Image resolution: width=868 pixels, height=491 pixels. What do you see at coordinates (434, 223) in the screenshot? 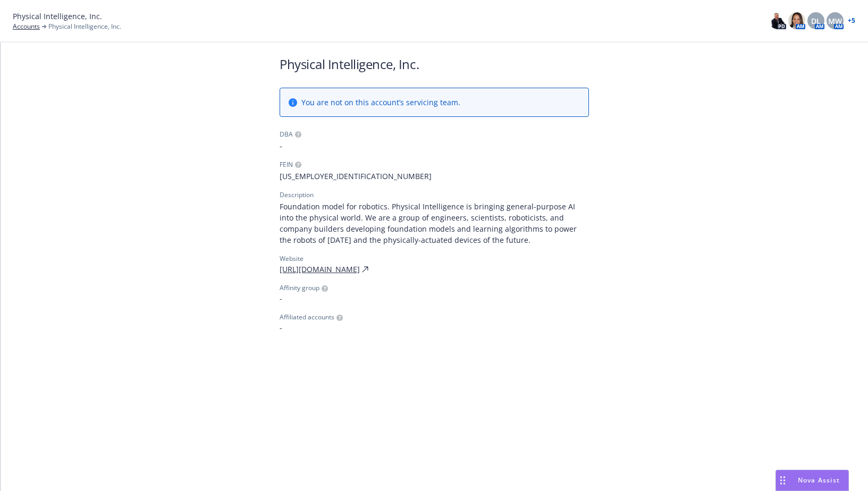
I see `span: Foundation model for robotics. Physical Intelligence is bringing general-purpose AI into the phys...` at bounding box center [434, 223].